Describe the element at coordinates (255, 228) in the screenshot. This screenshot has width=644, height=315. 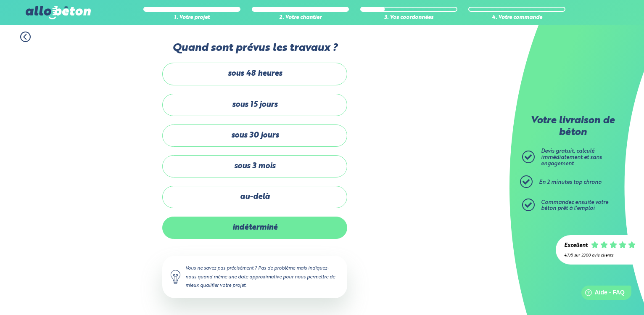
I see `label: indéterminé` at that location.